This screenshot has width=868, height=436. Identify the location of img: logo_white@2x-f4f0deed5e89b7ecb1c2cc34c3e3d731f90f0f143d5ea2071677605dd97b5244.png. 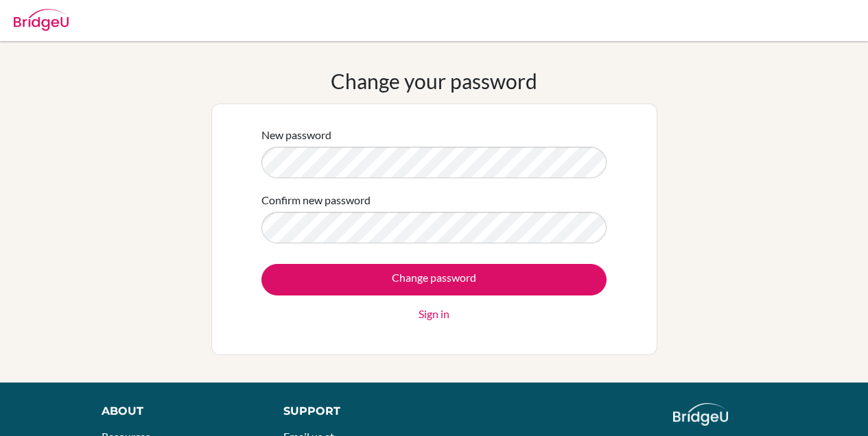
(701, 415).